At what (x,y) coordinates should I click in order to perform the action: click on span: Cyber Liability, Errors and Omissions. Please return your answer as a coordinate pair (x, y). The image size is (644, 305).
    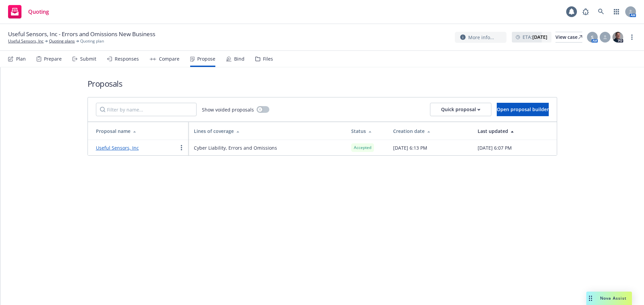
    Looking at the image, I should click on (235, 148).